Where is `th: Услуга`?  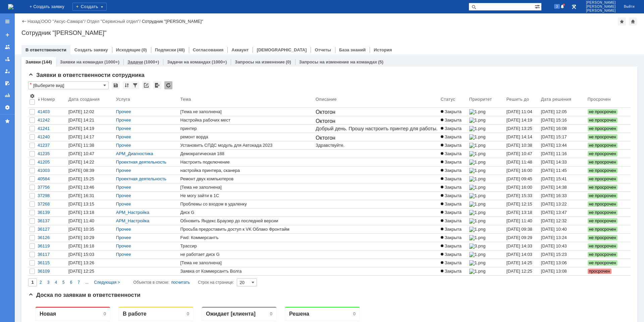 th: Услуга is located at coordinates (147, 99).